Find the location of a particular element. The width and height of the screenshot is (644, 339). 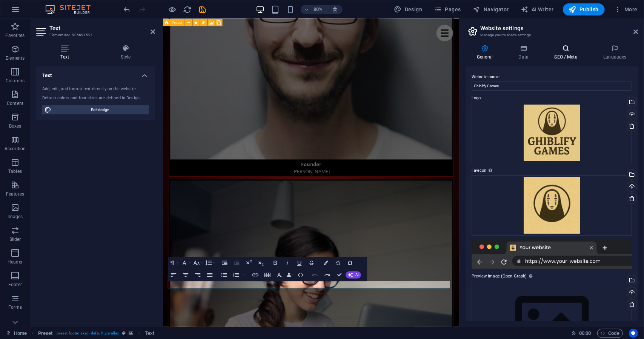

span: Design is located at coordinates (408, 10).